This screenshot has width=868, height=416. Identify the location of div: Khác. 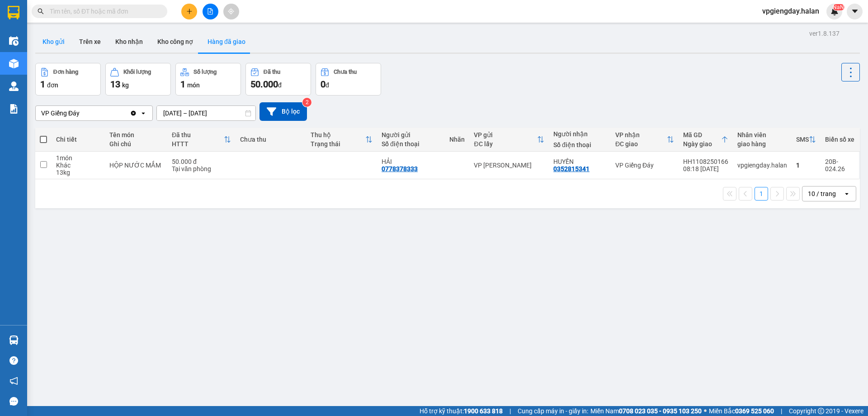
(78, 165).